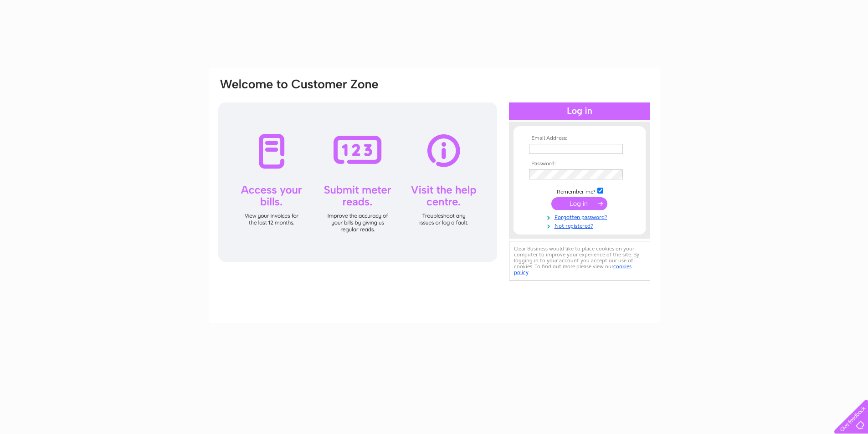 The image size is (868, 434). What do you see at coordinates (581, 225) in the screenshot?
I see `a: Not registered?` at bounding box center [581, 225].